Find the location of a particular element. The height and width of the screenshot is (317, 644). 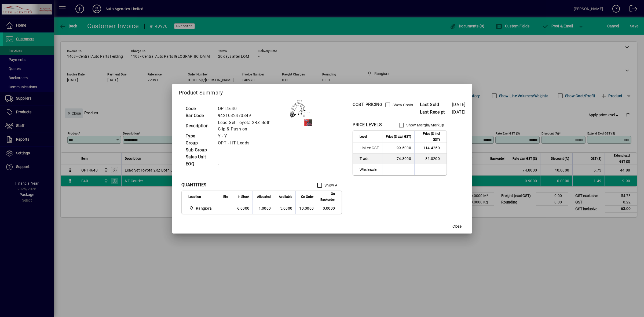

td: Type is located at coordinates (199, 136).